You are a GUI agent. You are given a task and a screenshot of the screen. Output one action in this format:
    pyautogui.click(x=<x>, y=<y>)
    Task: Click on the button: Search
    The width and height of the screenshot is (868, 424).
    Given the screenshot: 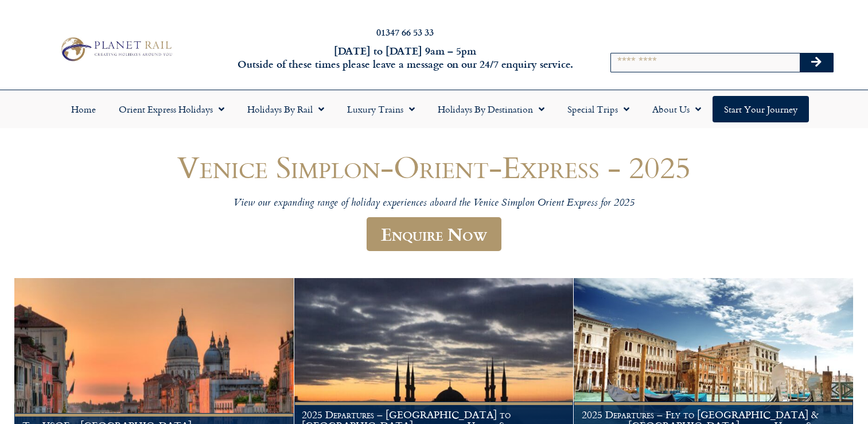 What is the action you would take?
    pyautogui.click(x=817, y=62)
    